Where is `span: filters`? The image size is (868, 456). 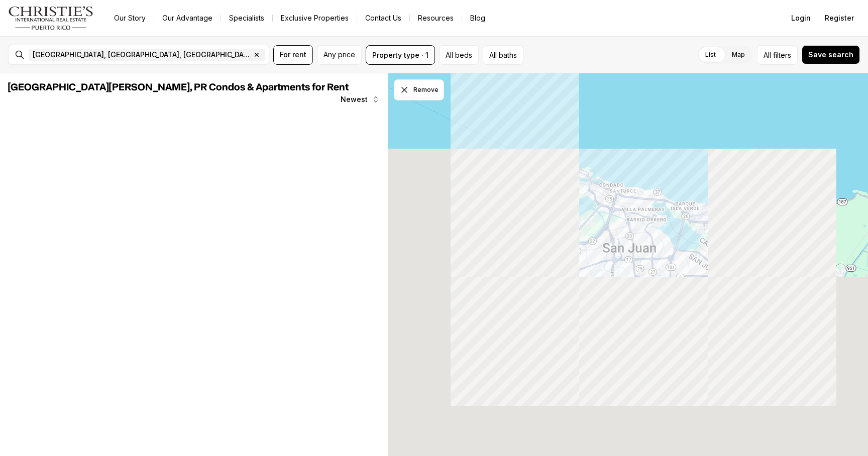 span: filters is located at coordinates (782, 55).